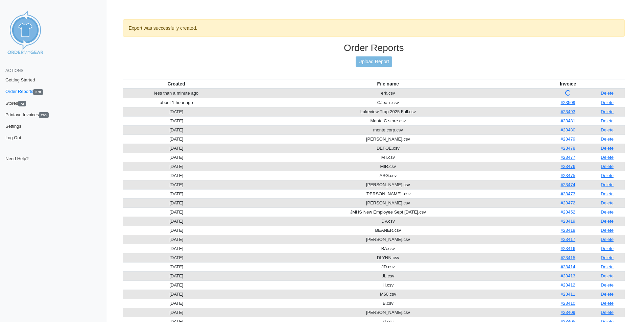  Describe the element at coordinates (388, 130) in the screenshot. I see `td: monte corp.csv` at that location.